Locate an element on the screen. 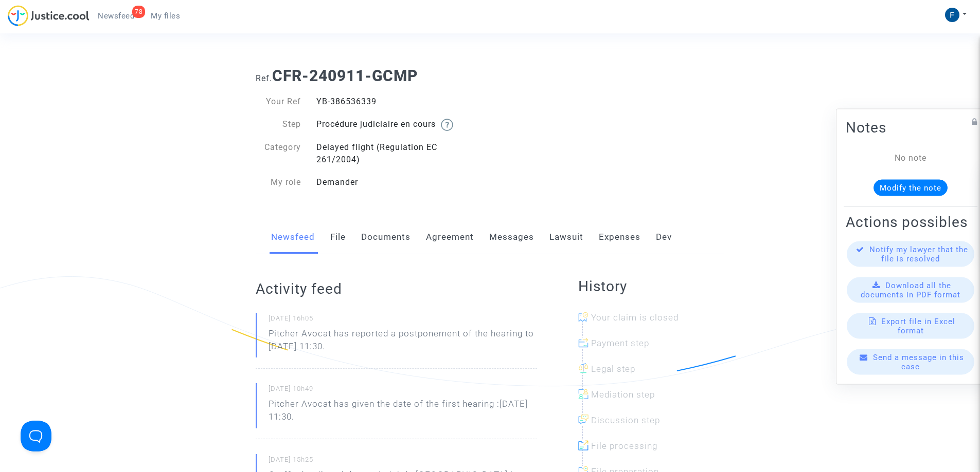  b: CFR-240911-GCMP is located at coordinates (345, 75).